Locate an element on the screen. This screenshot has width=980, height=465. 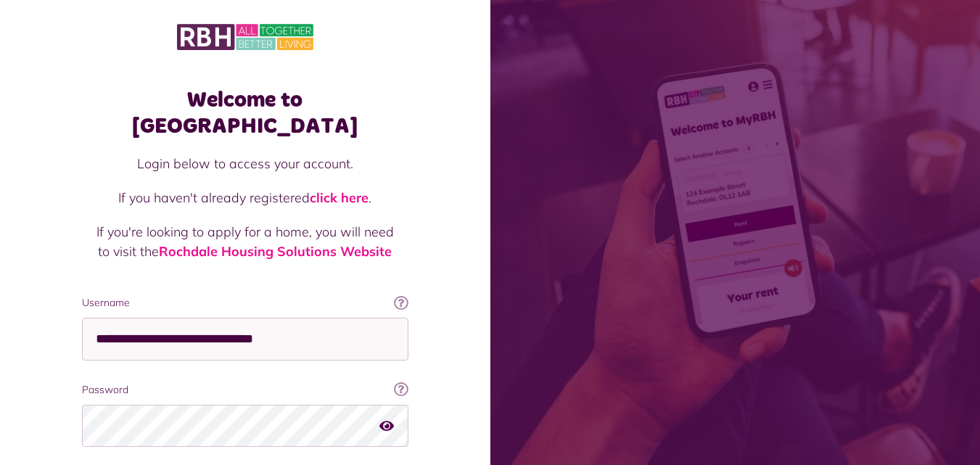
label: Username is located at coordinates (245, 302).